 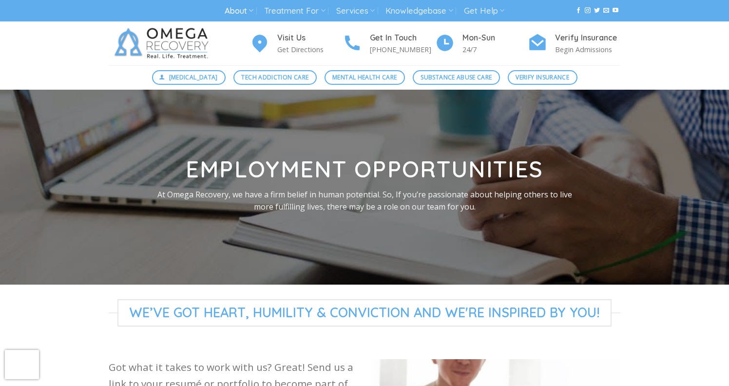 I want to click on span: Tech Addiction Care, so click(x=275, y=77).